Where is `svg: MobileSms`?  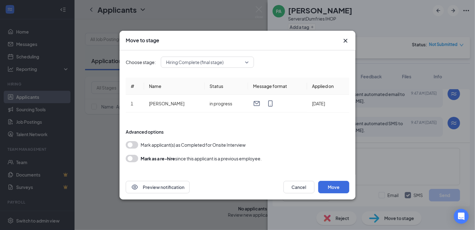 svg: MobileSms is located at coordinates (271, 103).